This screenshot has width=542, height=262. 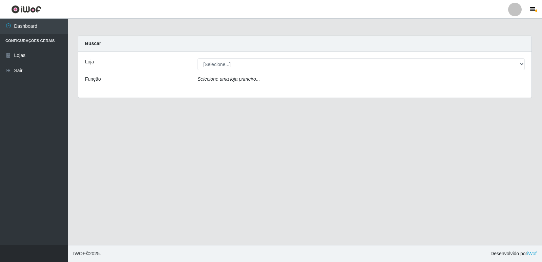 I want to click on span: IWOF, so click(x=79, y=254).